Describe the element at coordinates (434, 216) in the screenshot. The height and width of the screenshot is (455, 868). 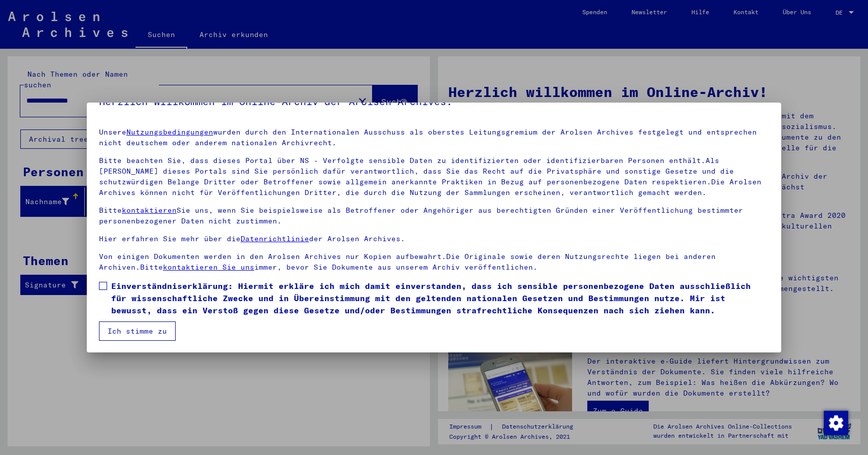
I see `p: Bitte Sie uns, wenn Sie beispielsweise als Betroffener oder Angehöriger aus berechtigten Gründen ...` at that location.